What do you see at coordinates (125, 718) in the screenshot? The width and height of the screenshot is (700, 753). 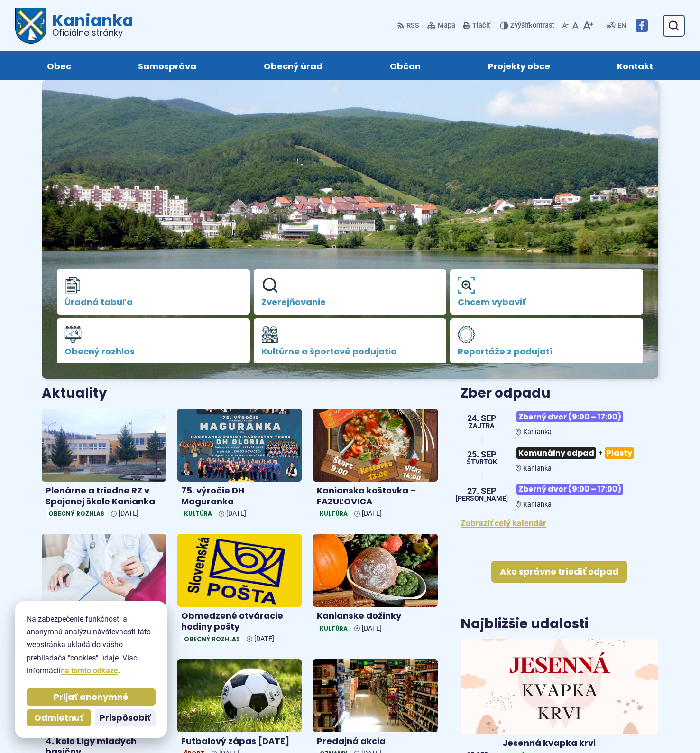 I see `button: Prispôsobiť` at bounding box center [125, 718].